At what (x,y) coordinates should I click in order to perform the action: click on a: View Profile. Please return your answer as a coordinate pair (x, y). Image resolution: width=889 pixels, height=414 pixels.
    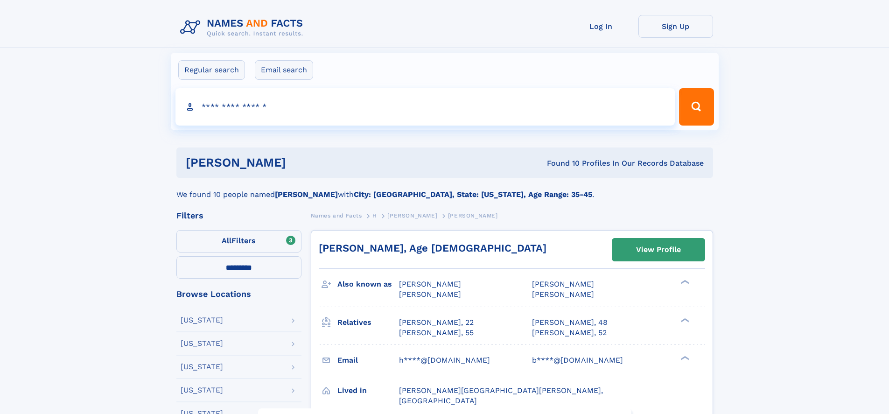
    Looking at the image, I should click on (658, 250).